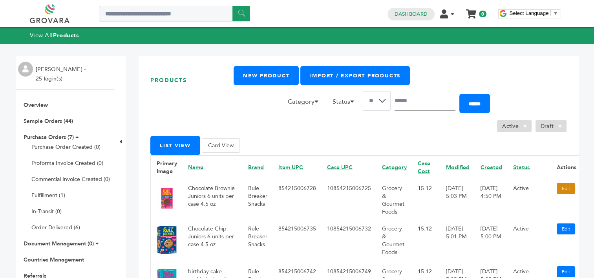 The width and height of the screenshot is (594, 278). I want to click on a: Fulfillment (1), so click(48, 195).